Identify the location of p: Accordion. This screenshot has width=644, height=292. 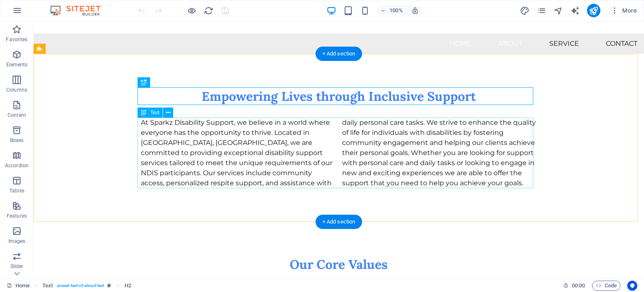
(17, 165).